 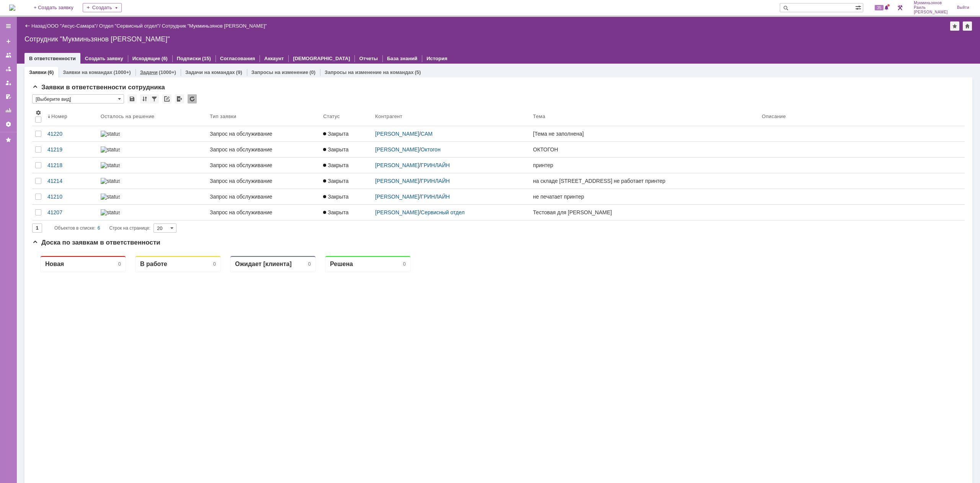 What do you see at coordinates (539, 116) in the screenshot?
I see `div: Тема` at bounding box center [539, 116].